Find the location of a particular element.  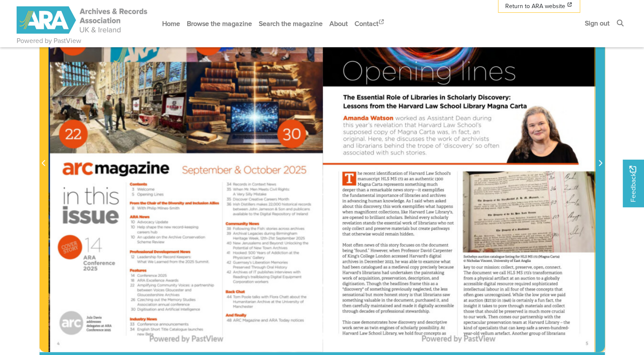

a: Powered by PastView is located at coordinates (49, 41).